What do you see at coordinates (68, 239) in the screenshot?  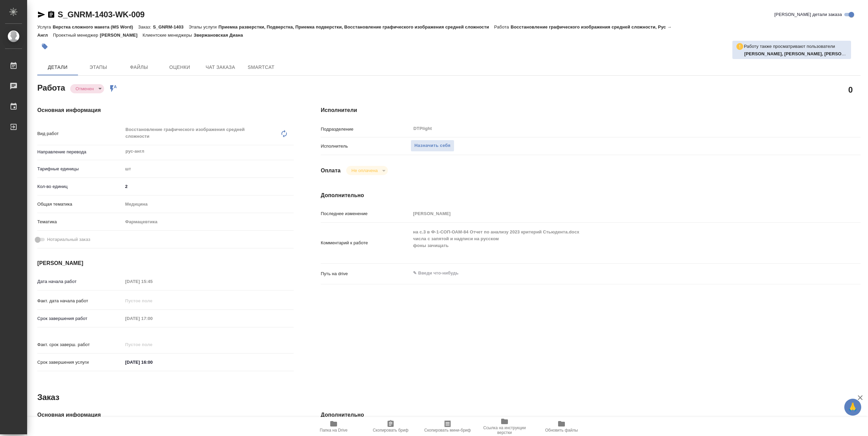 I see `span: Нотариальный заказ` at bounding box center [68, 239].